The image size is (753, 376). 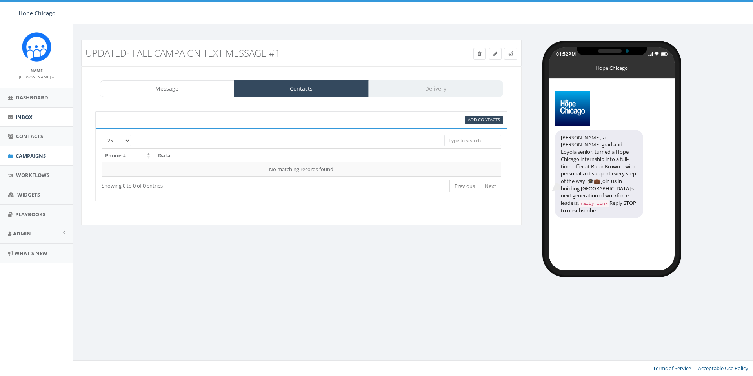 What do you see at coordinates (484, 120) in the screenshot?
I see `a: Add Contacts` at bounding box center [484, 120].